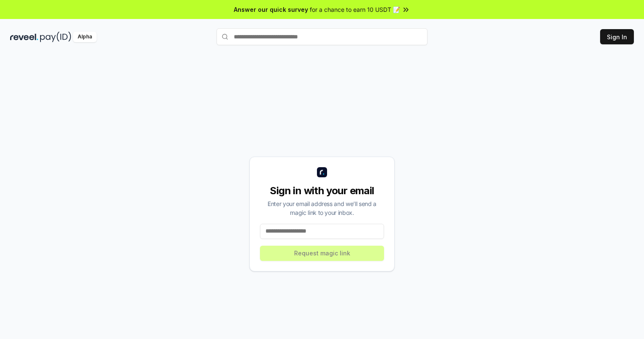 Image resolution: width=644 pixels, height=339 pixels. Describe the element at coordinates (617, 37) in the screenshot. I see `button: Sign In` at that location.